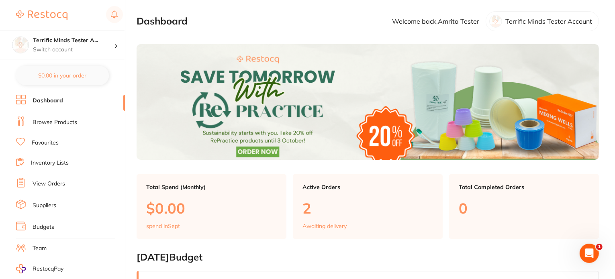 This screenshot has width=615, height=279. What do you see at coordinates (368, 187) in the screenshot?
I see `p: Active Orders` at bounding box center [368, 187].